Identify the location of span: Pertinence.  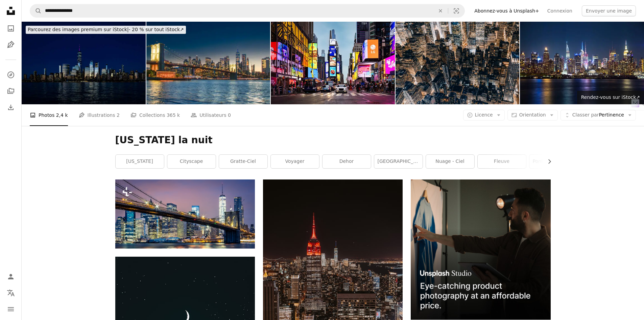
(598, 115).